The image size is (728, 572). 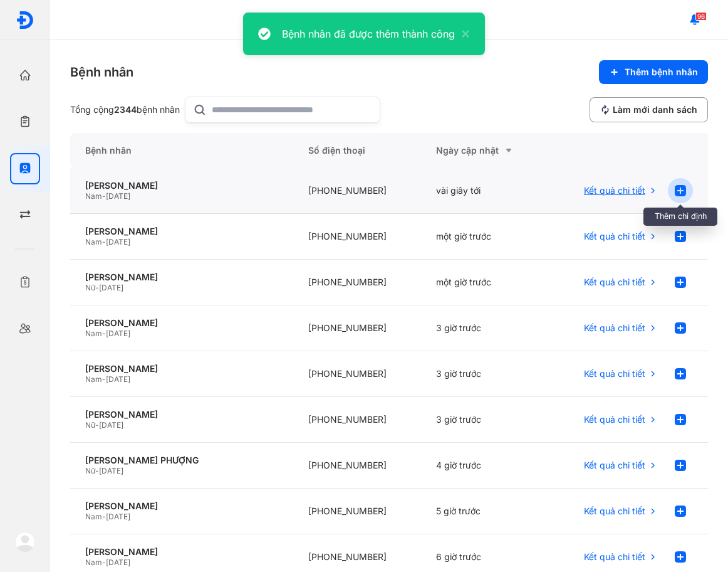 I want to click on span: 96, so click(x=702, y=16).